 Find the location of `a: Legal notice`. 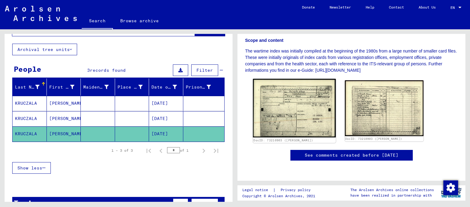

a: Legal notice is located at coordinates (258, 190).